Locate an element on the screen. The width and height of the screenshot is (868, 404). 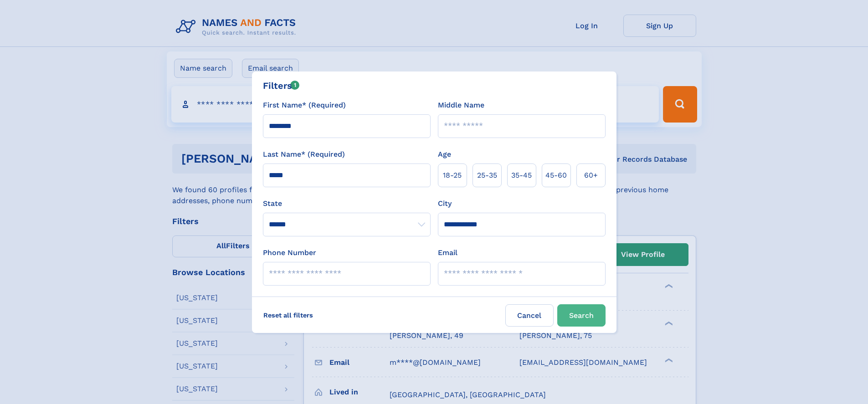
label: State is located at coordinates (347, 204).